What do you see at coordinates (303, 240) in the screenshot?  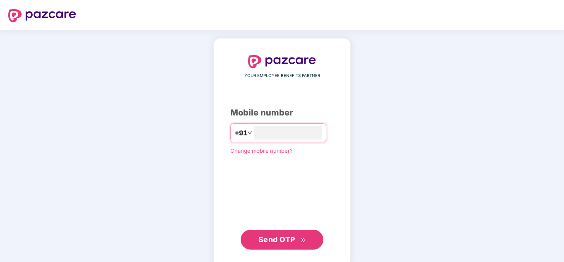 I see `span: double-right` at bounding box center [303, 240].